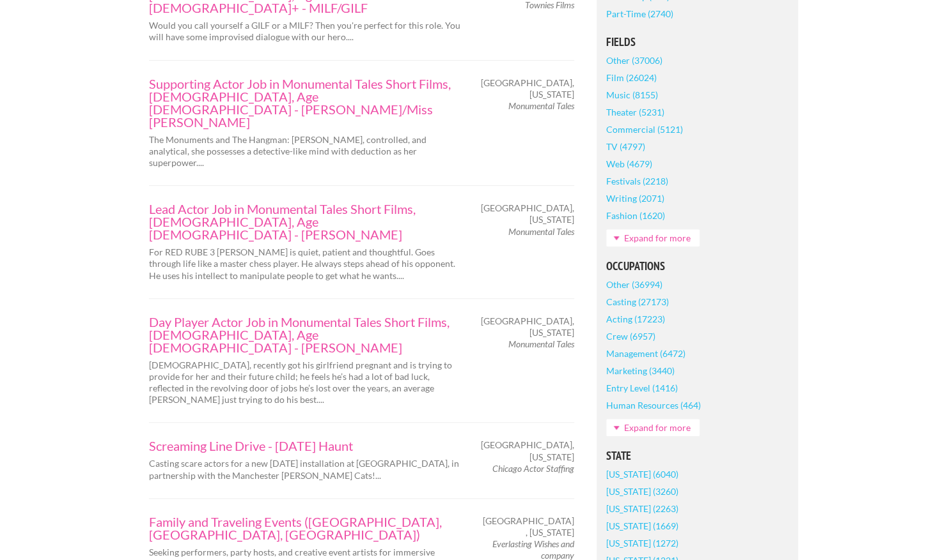 The width and height of the screenshot is (947, 560). I want to click on a: Commercial (5121), so click(645, 129).